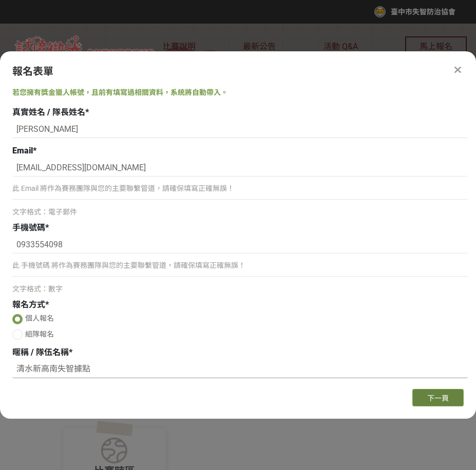 Image resolution: width=476 pixels, height=470 pixels. Describe the element at coordinates (260, 47) in the screenshot. I see `a: 最新公告` at that location.